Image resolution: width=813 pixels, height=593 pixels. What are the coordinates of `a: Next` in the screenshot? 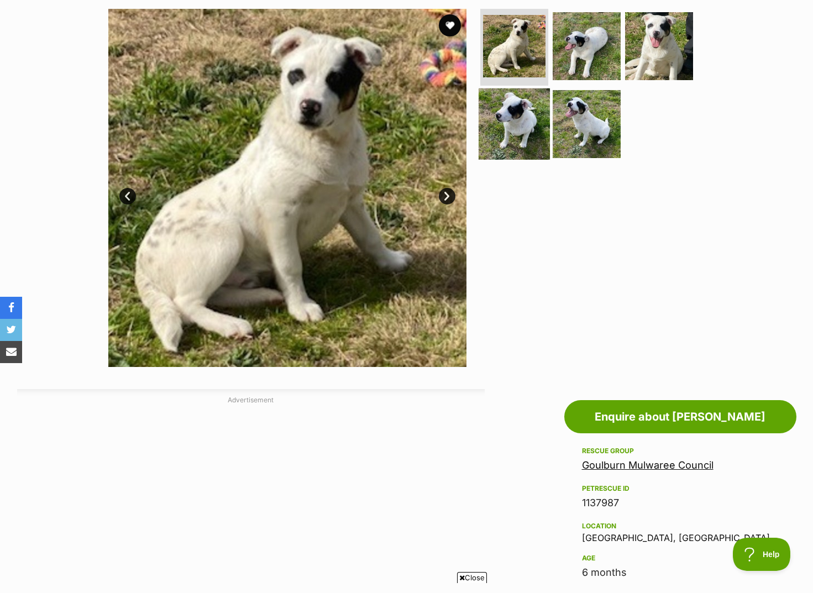 It's located at (447, 196).